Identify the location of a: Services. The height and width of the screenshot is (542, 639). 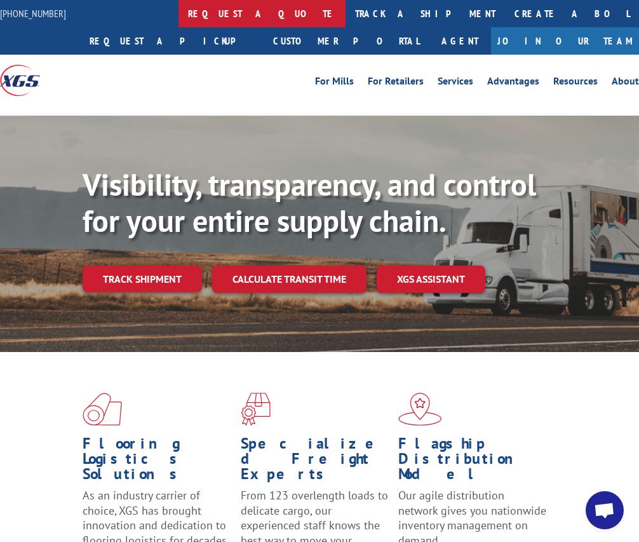
(456, 83).